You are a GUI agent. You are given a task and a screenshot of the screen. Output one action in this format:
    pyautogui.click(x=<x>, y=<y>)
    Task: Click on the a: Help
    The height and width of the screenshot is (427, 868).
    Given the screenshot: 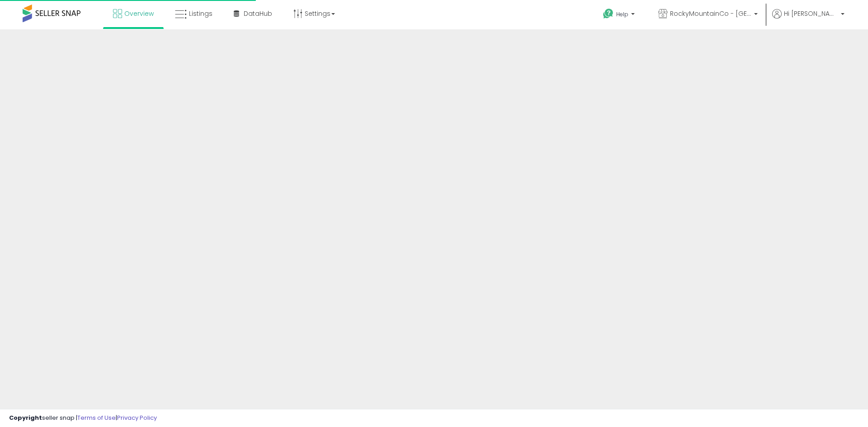 What is the action you would take?
    pyautogui.click(x=620, y=15)
    